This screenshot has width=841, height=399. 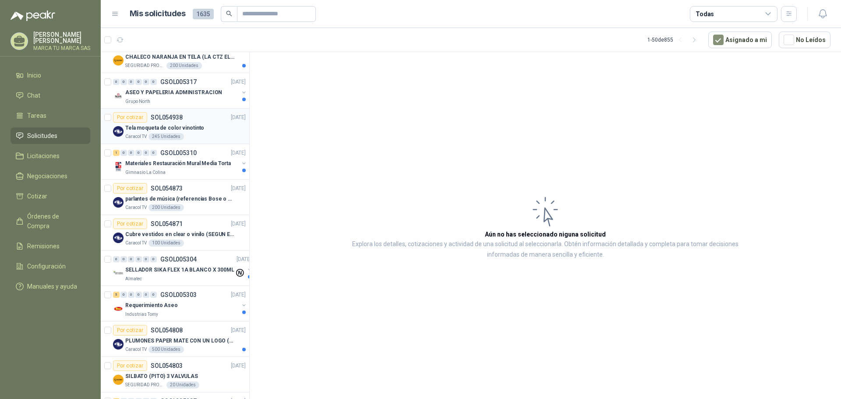 What do you see at coordinates (180, 57) in the screenshot?
I see `p: CHALECO NARANJA EN TELA (LA CTZ ELEGIDA DEBE ENVIAR MUESTRA)` at bounding box center [180, 57].